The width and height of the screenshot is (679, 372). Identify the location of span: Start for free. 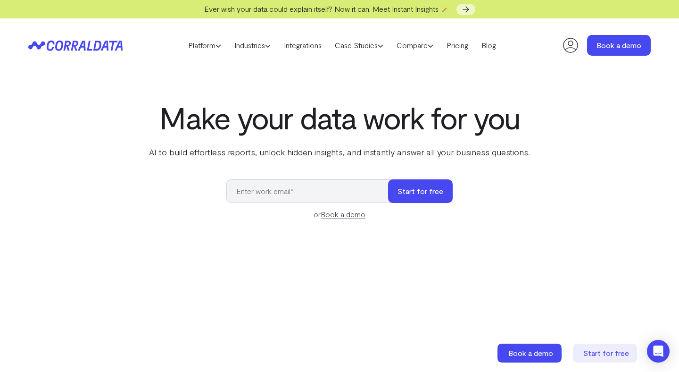
(606, 352).